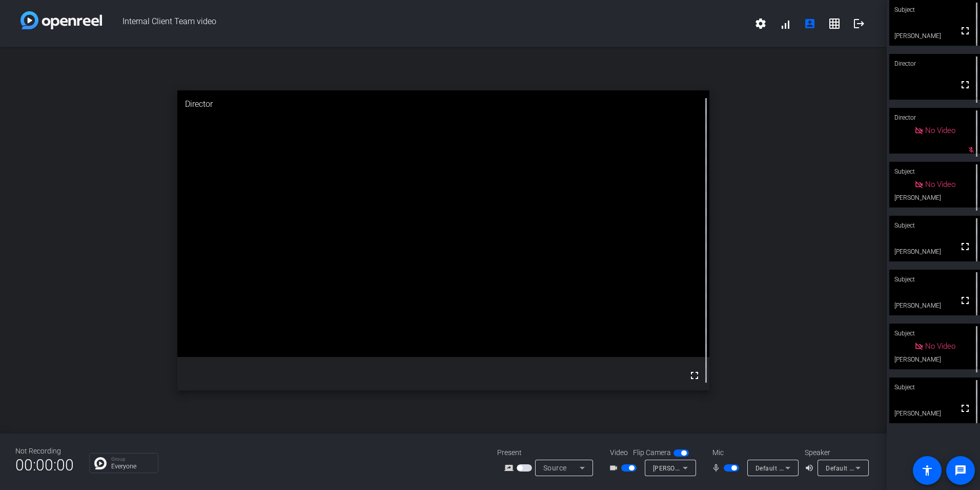 The height and width of the screenshot is (490, 980). What do you see at coordinates (836, 452) in the screenshot?
I see `div: Speaker` at bounding box center [836, 452].